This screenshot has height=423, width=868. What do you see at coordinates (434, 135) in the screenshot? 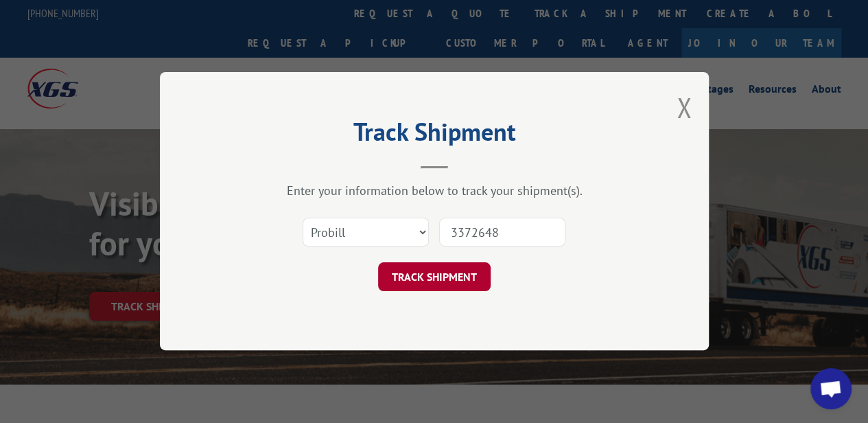
I see `h2: Track Shipment` at bounding box center [434, 135].